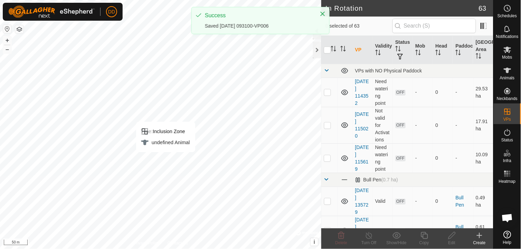 The width and height of the screenshot is (521, 249). What do you see at coordinates (314, 243) in the screenshot?
I see `button: i` at bounding box center [314, 243].